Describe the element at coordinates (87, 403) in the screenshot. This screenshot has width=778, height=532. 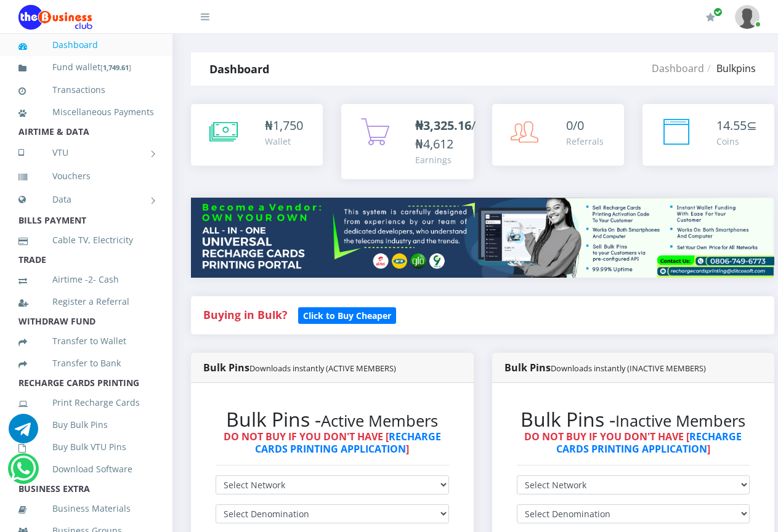
I see `a: Print Recharge Cards` at that location.